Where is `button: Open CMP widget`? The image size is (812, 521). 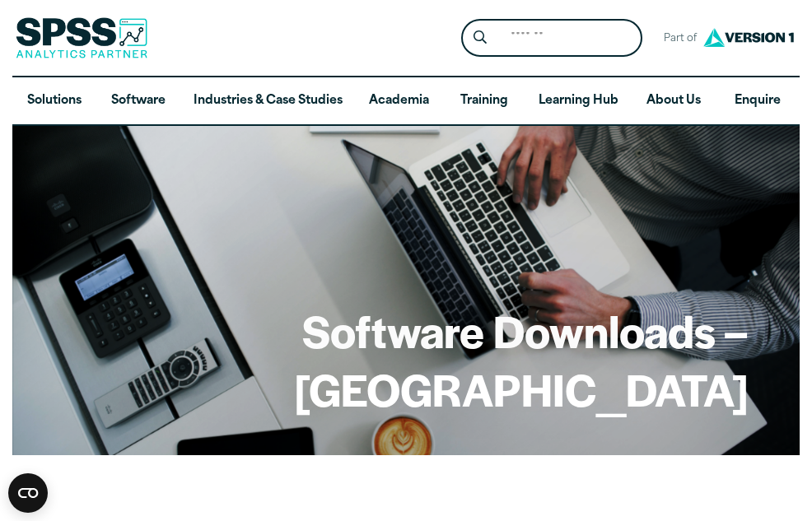
button: Open CMP widget is located at coordinates (28, 493).